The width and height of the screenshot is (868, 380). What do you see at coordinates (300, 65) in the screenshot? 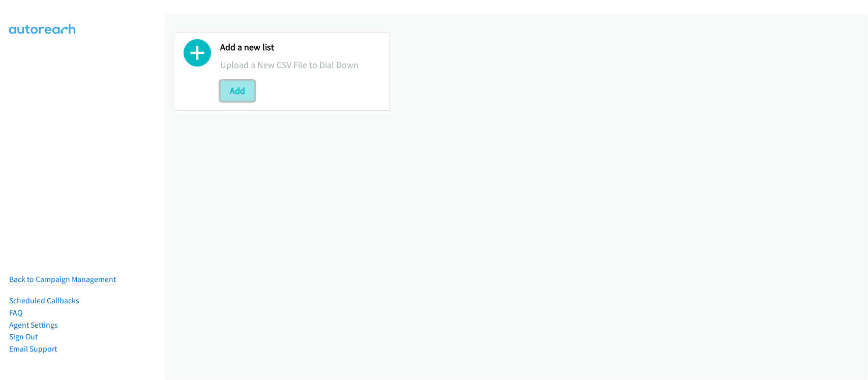
I see `p: Upload a New CSV File to Dial Down` at bounding box center [300, 65].